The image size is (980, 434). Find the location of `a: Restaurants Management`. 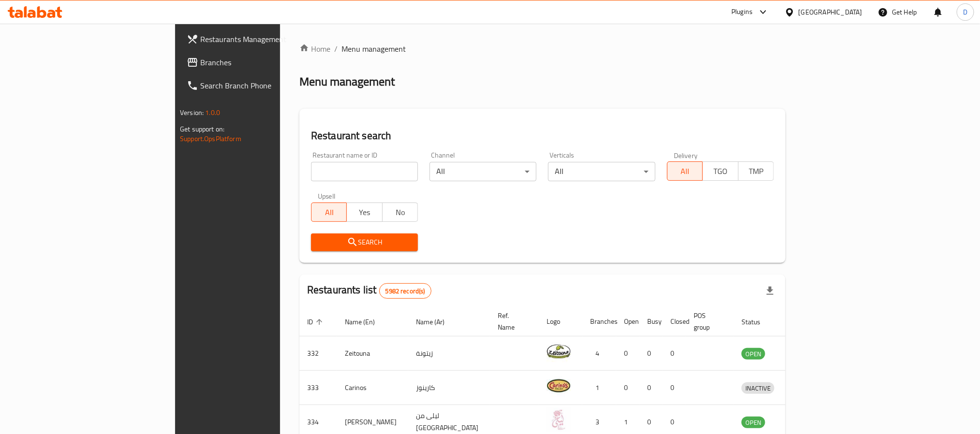

a: Restaurants Management is located at coordinates (259, 40).